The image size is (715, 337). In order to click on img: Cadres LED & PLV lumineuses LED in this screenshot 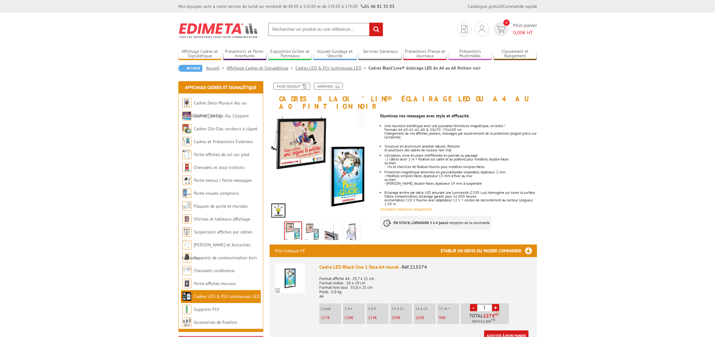, I will do `click(187, 296)`.